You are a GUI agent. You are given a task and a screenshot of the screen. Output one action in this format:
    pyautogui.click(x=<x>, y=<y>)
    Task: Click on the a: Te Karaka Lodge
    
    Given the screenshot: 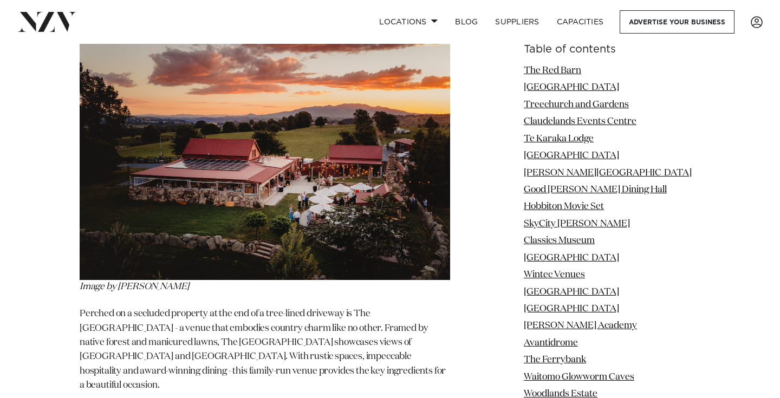 What is the action you would take?
    pyautogui.click(x=558, y=139)
    